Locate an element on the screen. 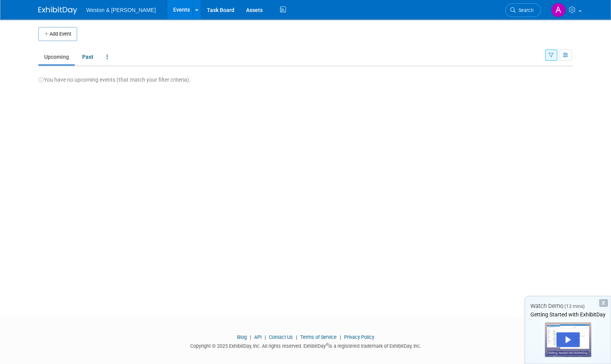  a: API is located at coordinates (257, 337).